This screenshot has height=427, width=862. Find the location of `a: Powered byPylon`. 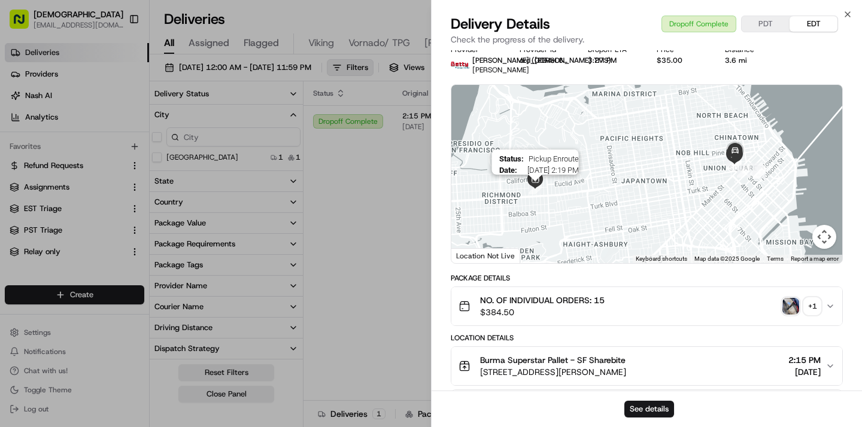

a: Powered byPylon is located at coordinates (114, 269).